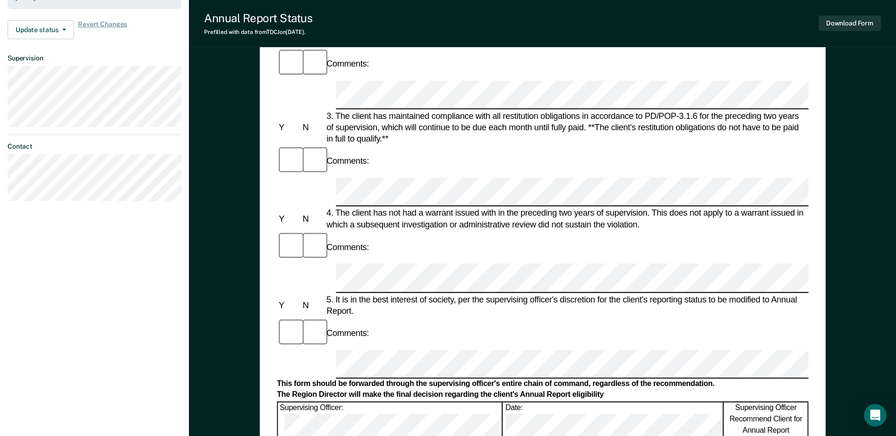 The width and height of the screenshot is (896, 436). What do you see at coordinates (94, 58) in the screenshot?
I see `dt: Supervision` at bounding box center [94, 58].